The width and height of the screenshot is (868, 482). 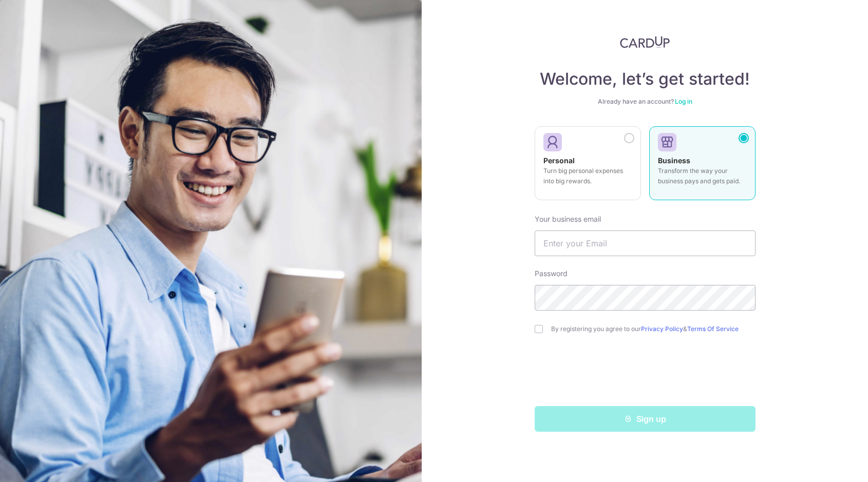 I want to click on h4: Welcome, let’s get started!, so click(x=645, y=79).